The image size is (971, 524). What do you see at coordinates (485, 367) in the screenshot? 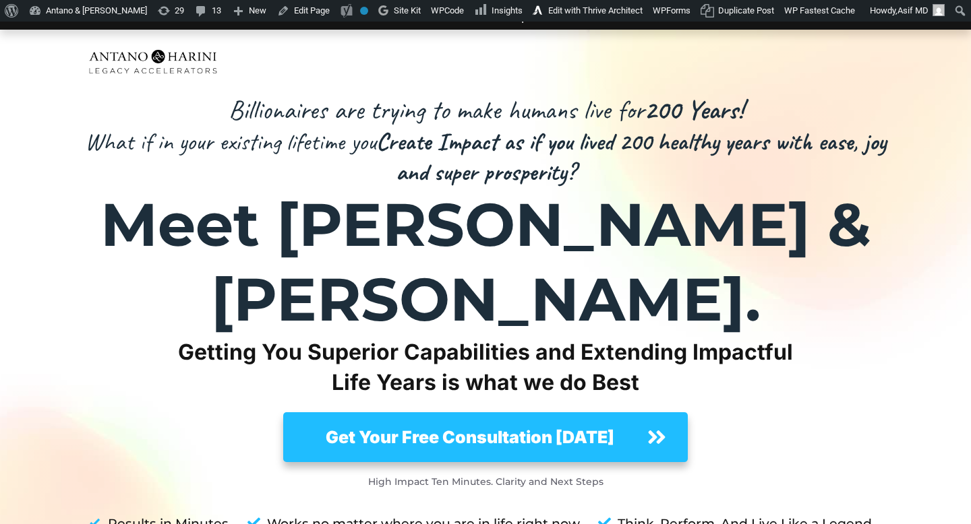
I see `strong: Getting You Superior Capabilities and Extending Impactful Life Years is what we do Best` at bounding box center [485, 367].